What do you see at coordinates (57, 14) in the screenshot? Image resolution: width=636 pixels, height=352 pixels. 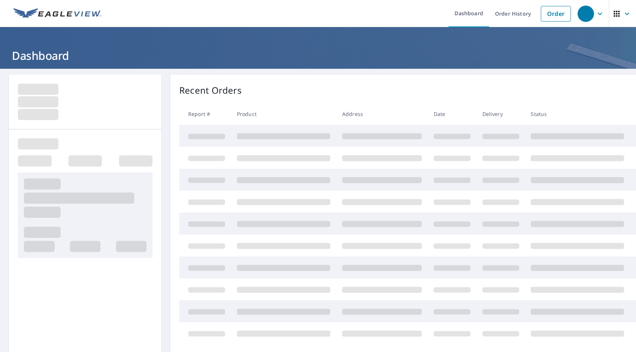 I see `img: EV Logo` at bounding box center [57, 14].